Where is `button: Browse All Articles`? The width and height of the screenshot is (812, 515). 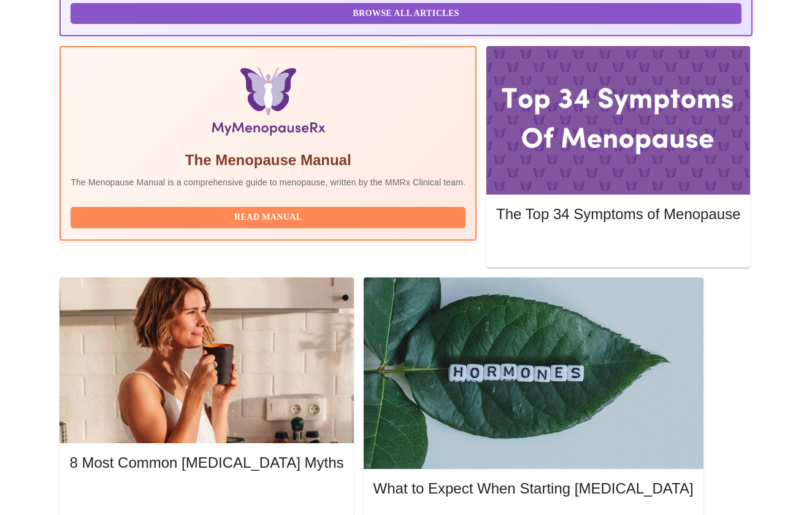
button: Browse All Articles is located at coordinates (405, 14).